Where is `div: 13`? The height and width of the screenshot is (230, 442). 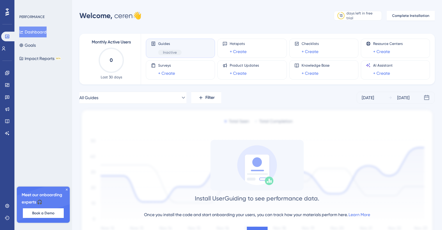
div: 13 is located at coordinates (341, 16).